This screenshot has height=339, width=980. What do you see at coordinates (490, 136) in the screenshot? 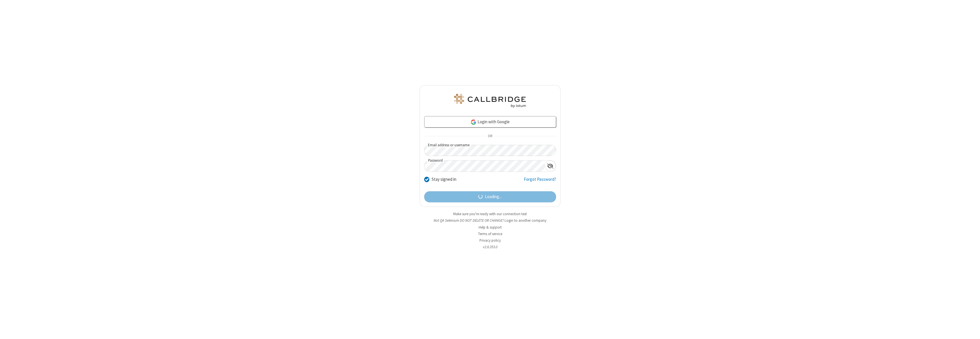
I see `span: OR` at bounding box center [490, 136].